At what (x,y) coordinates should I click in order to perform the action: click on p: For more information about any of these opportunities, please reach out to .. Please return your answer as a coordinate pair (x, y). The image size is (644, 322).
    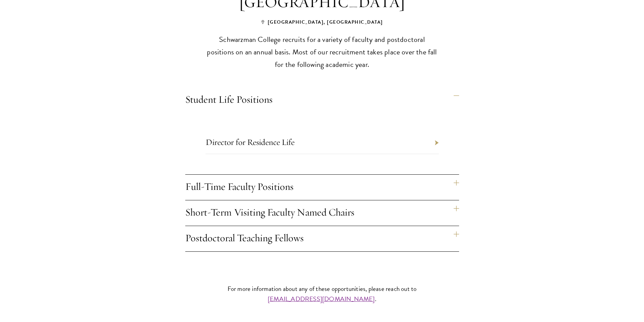
    Looking at the image, I should click on (322, 293).